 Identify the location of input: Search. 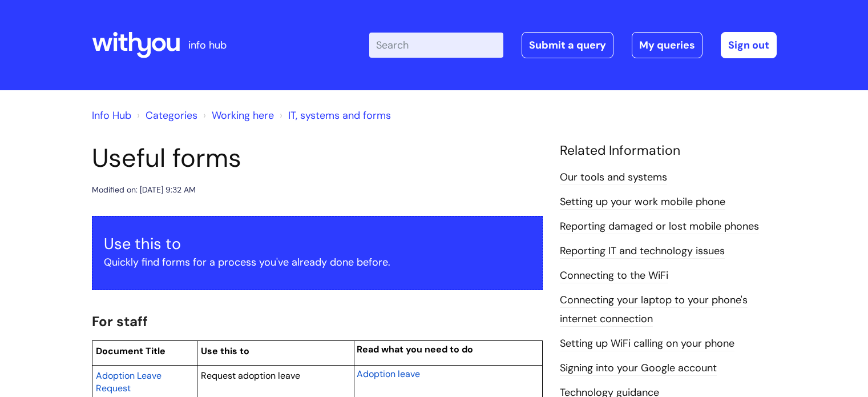
(436, 45).